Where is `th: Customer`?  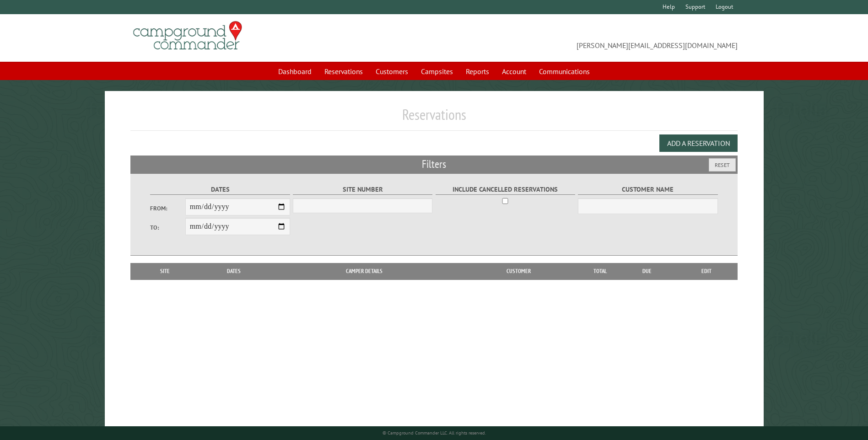 th: Customer is located at coordinates (518, 271).